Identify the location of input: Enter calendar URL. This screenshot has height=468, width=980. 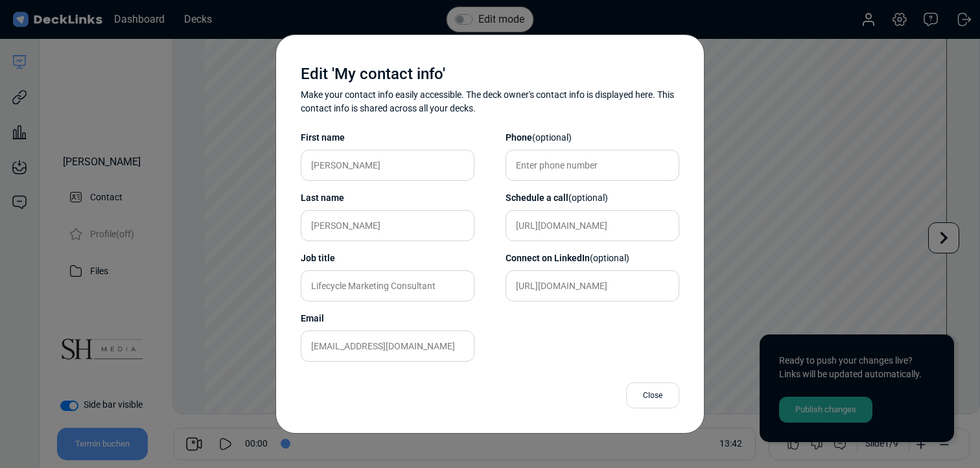
(593, 226).